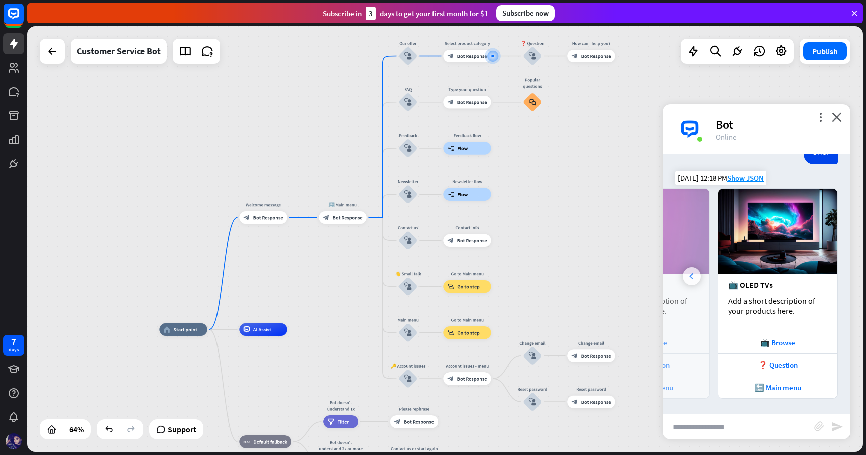 The height and width of the screenshot is (455, 866). Describe the element at coordinates (591, 43) in the screenshot. I see `div: How can I help you?` at that location.